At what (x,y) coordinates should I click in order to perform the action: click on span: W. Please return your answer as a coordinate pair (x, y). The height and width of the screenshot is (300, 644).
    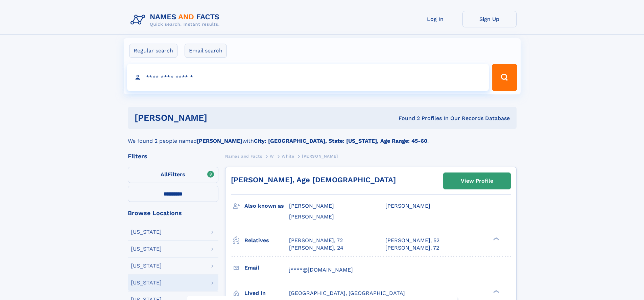
    Looking at the image, I should click on (272, 156).